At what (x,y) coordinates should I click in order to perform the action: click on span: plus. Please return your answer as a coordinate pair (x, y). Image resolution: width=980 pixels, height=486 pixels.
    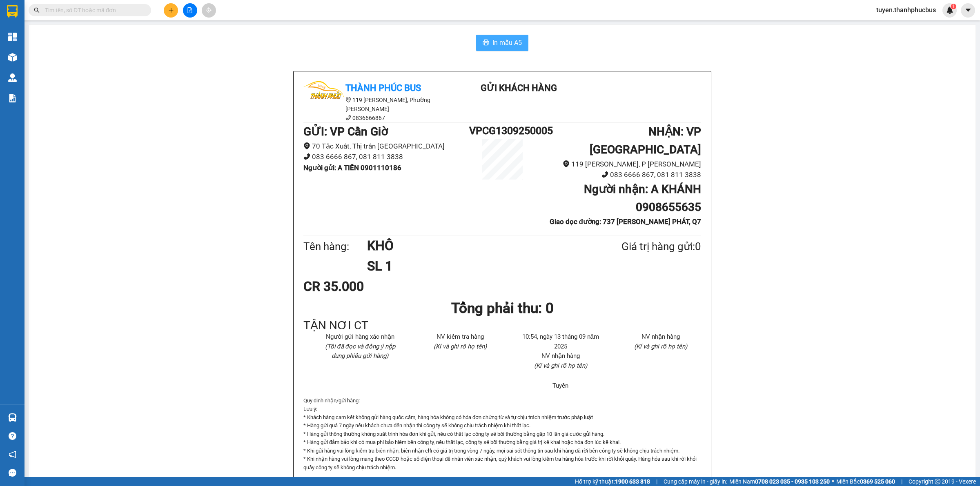
    Looking at the image, I should click on (171, 10).